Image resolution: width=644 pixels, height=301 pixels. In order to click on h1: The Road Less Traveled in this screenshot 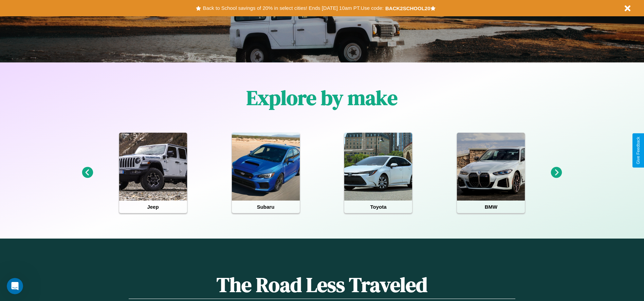, I will do `click(322, 285)`.